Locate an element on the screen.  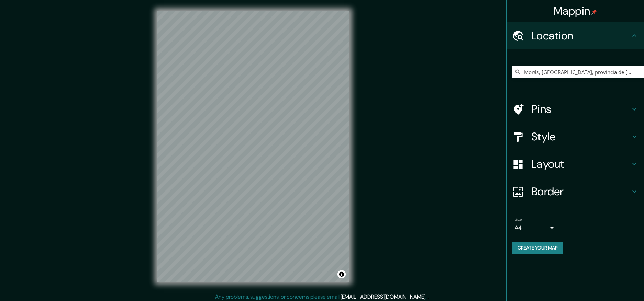
h4: Layout is located at coordinates (581, 164).